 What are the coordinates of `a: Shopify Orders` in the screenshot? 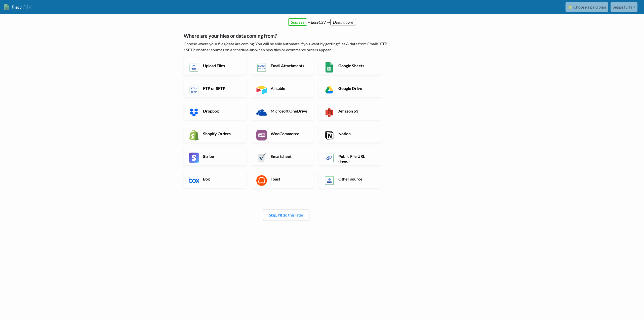 It's located at (215, 133).